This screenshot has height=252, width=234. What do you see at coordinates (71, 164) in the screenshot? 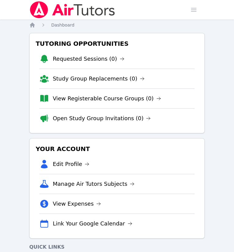
I see `a: Edit Profile` at bounding box center [71, 164].